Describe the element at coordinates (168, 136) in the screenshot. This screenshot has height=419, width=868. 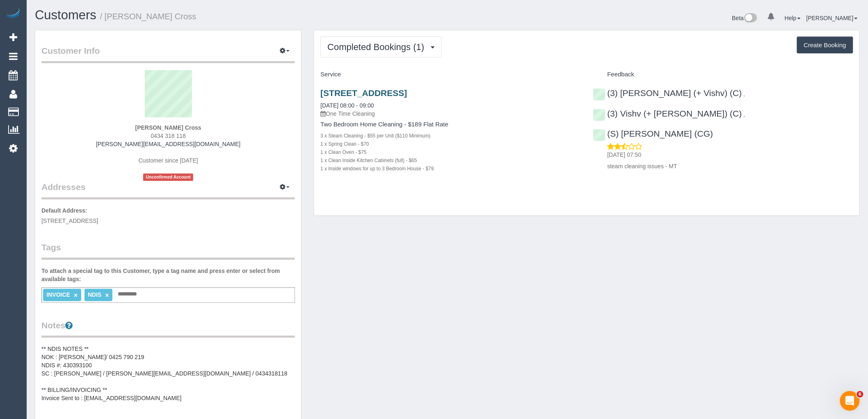
I see `span: 0434 318 118` at that location.